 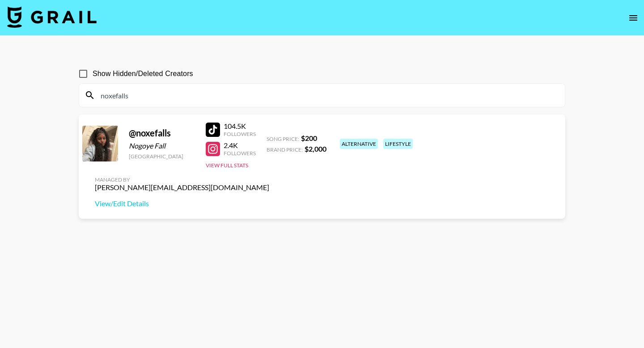 I want to click on strong: $ 2,000, so click(x=315, y=149).